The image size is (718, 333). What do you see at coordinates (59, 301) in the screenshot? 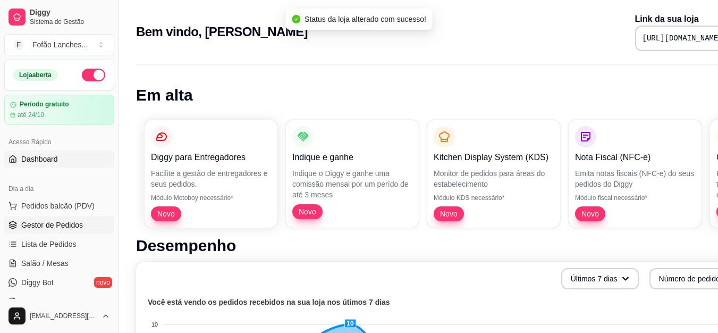
I see `a: KDS` at bounding box center [59, 301].